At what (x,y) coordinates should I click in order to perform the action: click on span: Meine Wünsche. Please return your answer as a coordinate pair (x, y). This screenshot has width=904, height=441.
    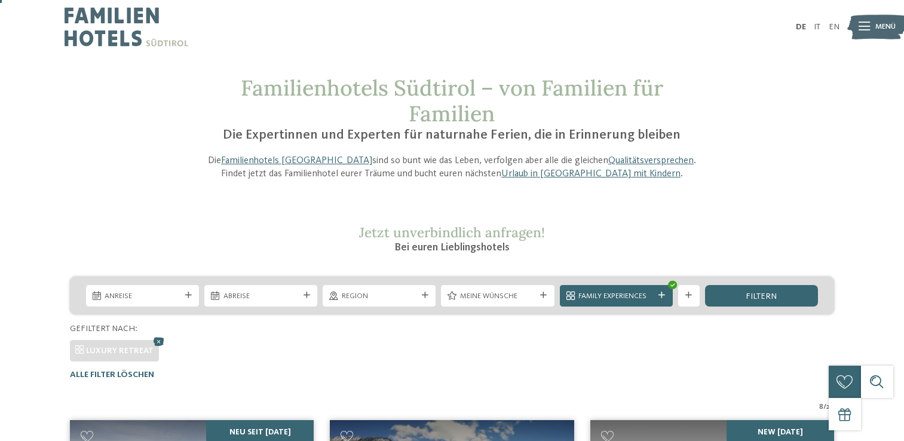
    Looking at the image, I should click on (498, 296).